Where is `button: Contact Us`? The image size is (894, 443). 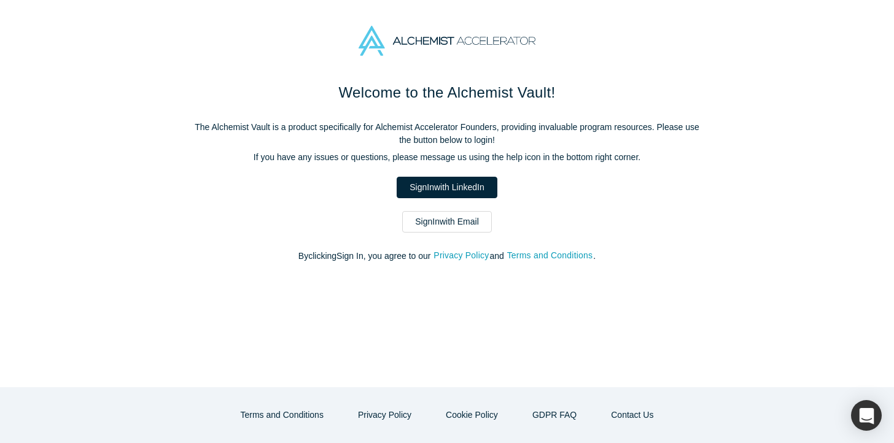
button: Contact Us is located at coordinates (632, 415).